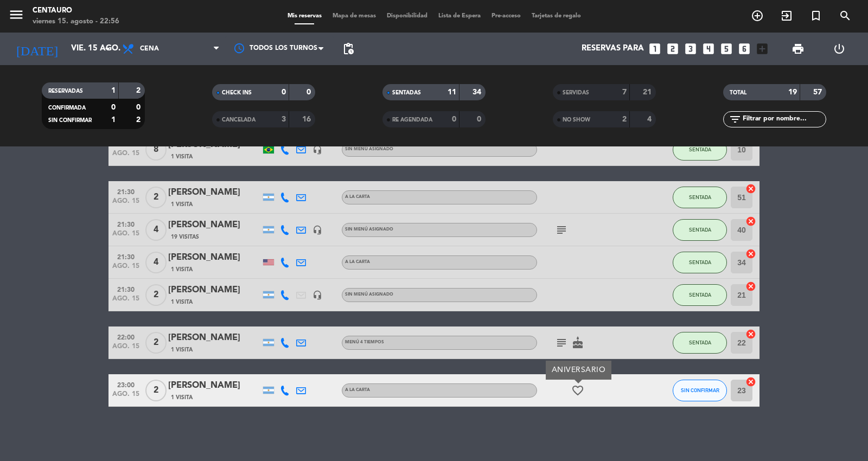 This screenshot has width=868, height=461. I want to click on i: add_circle_outline, so click(757, 15).